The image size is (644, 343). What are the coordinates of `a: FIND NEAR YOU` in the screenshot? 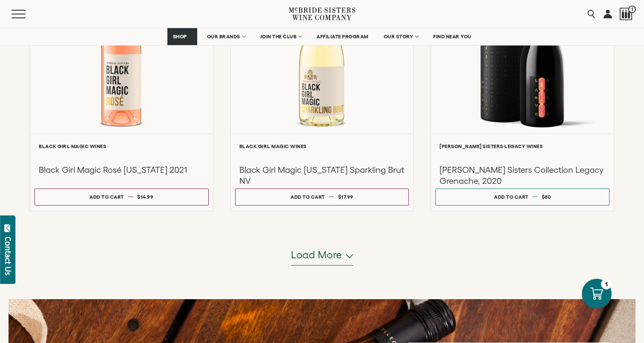 It's located at (452, 36).